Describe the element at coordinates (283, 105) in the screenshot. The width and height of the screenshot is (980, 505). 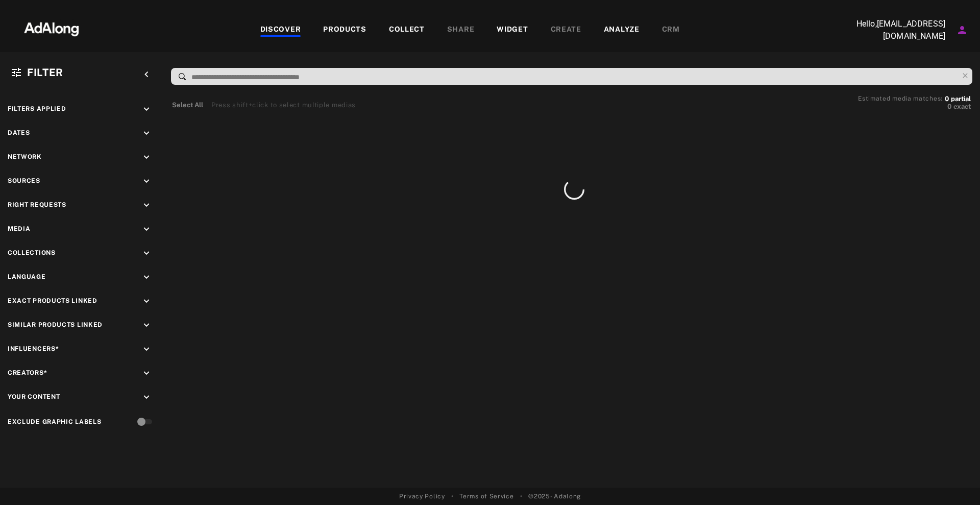
I see `div: Press shift+click to select multiple medias` at that location.